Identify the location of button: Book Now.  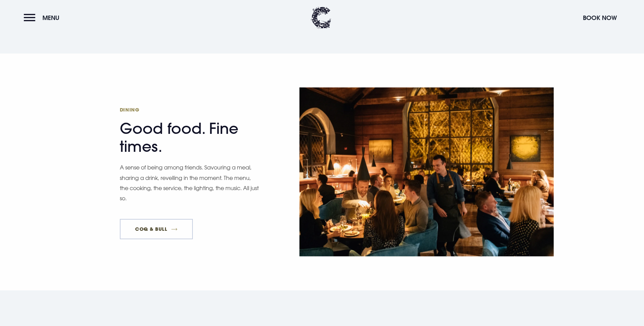
(600, 18).